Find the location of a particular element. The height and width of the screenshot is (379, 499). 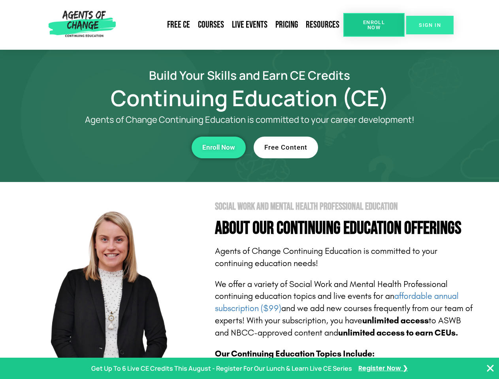

p: Get Up To 6 Live CE Credits This August - Register For Our Lunch & Learn Live CE Series is located at coordinates (221, 368).